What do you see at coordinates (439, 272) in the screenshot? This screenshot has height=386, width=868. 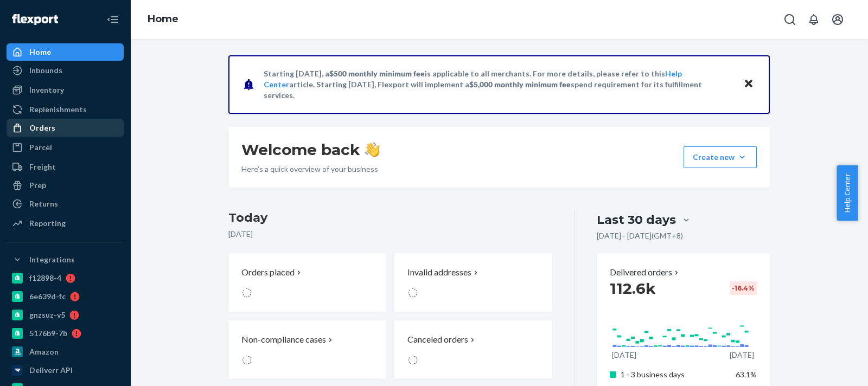 I see `p: Invalid addresses` at bounding box center [439, 272].